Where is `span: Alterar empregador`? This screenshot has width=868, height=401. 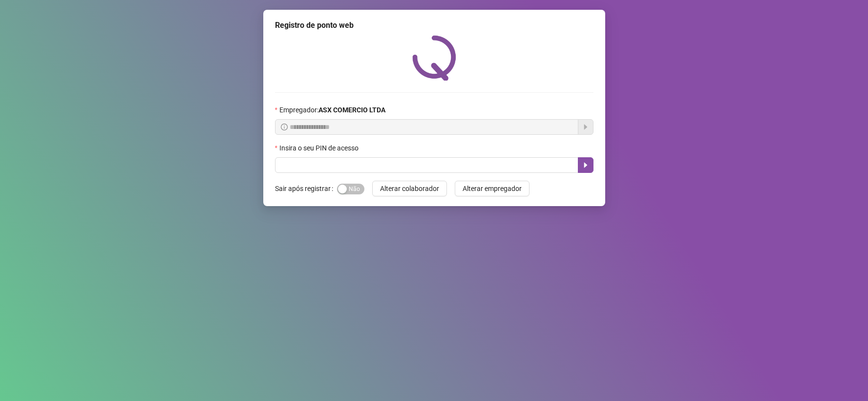
span: Alterar empregador is located at coordinates (492, 188).